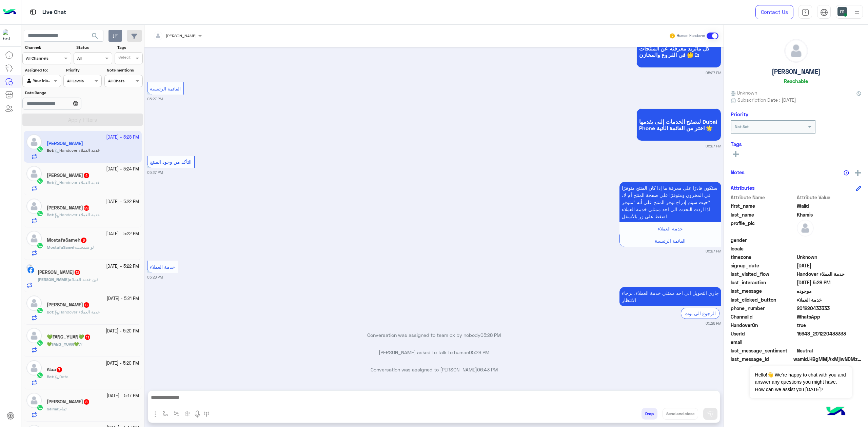  I want to click on h6: Reachable, so click(796, 81).